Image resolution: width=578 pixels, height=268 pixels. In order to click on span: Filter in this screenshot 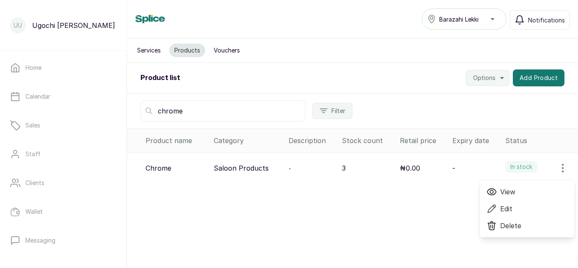, I will do `click(338, 111)`.